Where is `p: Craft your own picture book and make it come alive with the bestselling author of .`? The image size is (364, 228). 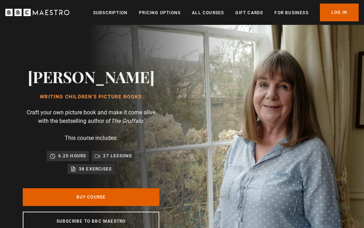
p: Craft your own picture book and make it come alive with the bestselling author of . is located at coordinates (91, 117).